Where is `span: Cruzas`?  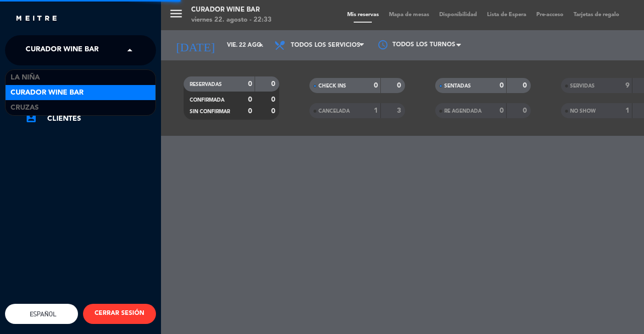
span: Cruzas is located at coordinates (25, 108).